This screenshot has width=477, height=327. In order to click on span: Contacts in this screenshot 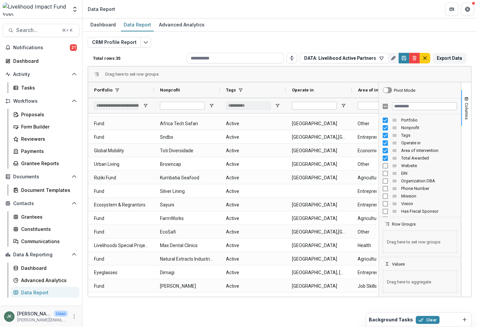, I will do `click(41, 203)`.